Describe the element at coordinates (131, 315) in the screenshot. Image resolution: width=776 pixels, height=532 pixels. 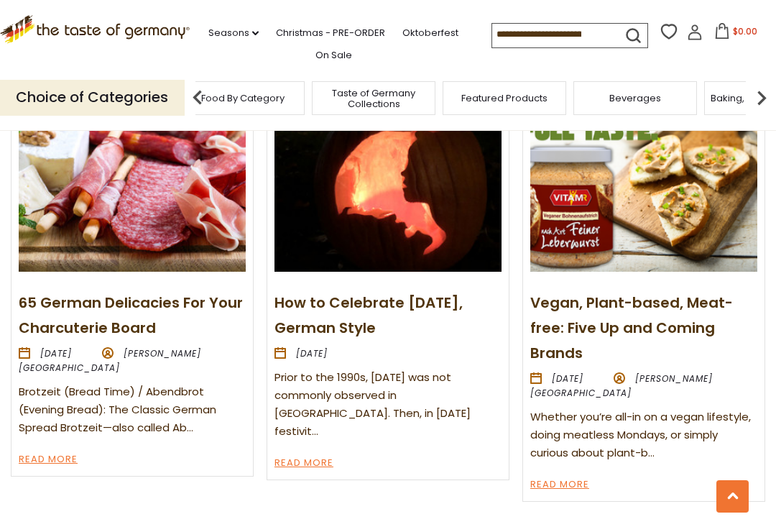
I see `a: 65 German Delicacies For Your Charcuterie Board` at that location.